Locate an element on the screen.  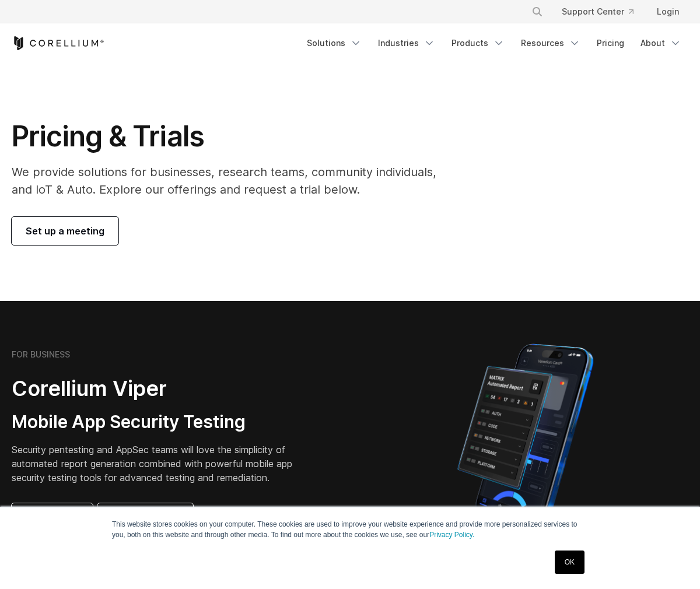
a: Resources is located at coordinates (551, 43).